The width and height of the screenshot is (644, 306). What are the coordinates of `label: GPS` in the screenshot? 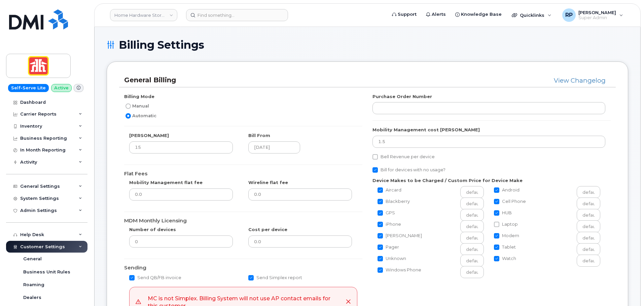 It's located at (386, 213).